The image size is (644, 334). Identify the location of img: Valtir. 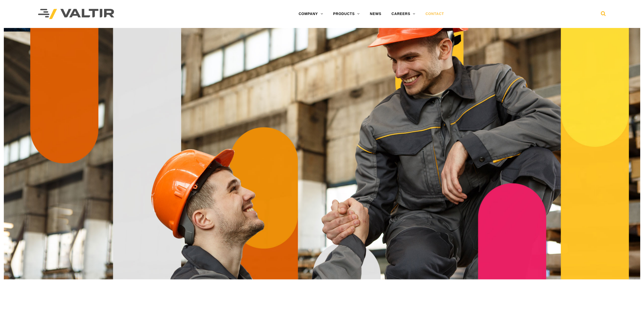
(76, 14).